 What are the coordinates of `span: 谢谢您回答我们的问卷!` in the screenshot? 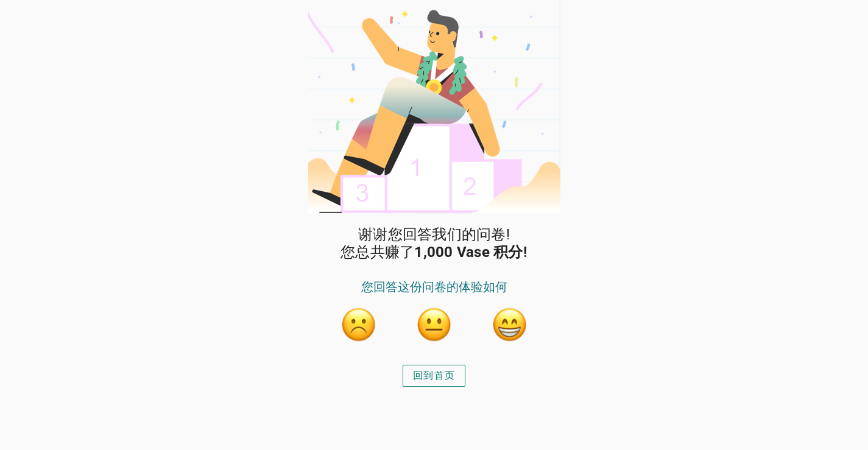 It's located at (434, 235).